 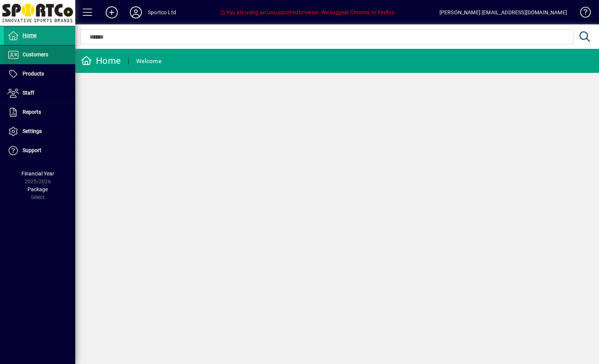 What do you see at coordinates (28, 93) in the screenshot?
I see `span: Staff` at bounding box center [28, 93].